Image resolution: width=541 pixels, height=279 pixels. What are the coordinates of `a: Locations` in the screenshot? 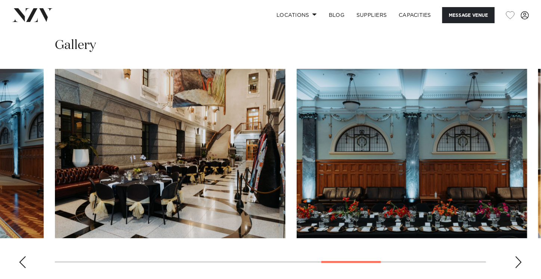 It's located at (297, 15).